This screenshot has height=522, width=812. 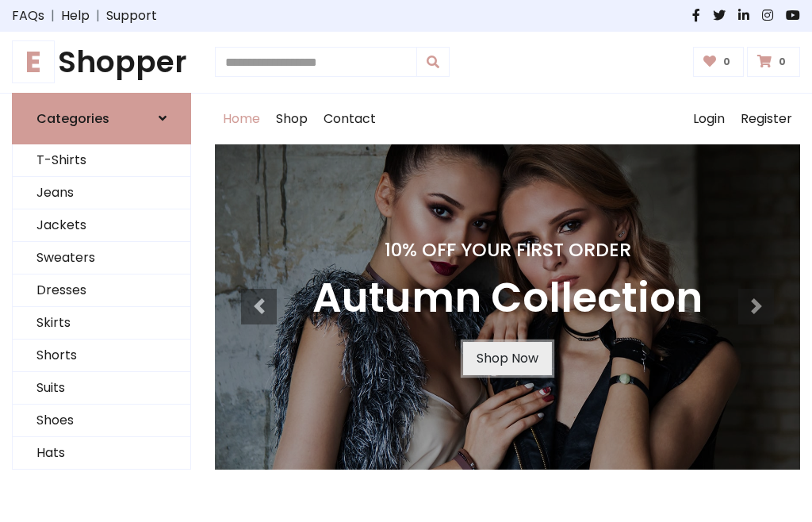 I want to click on h1: Shopper, so click(x=102, y=62).